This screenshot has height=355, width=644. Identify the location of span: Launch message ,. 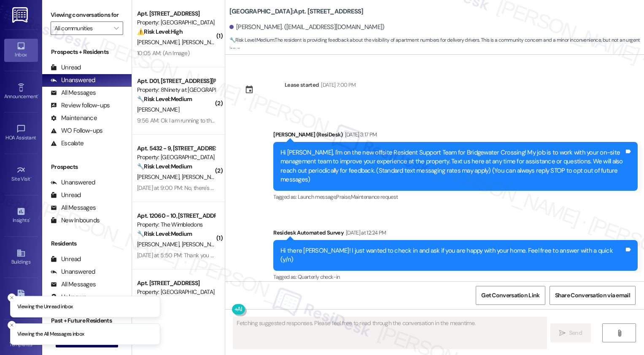
(317, 197).